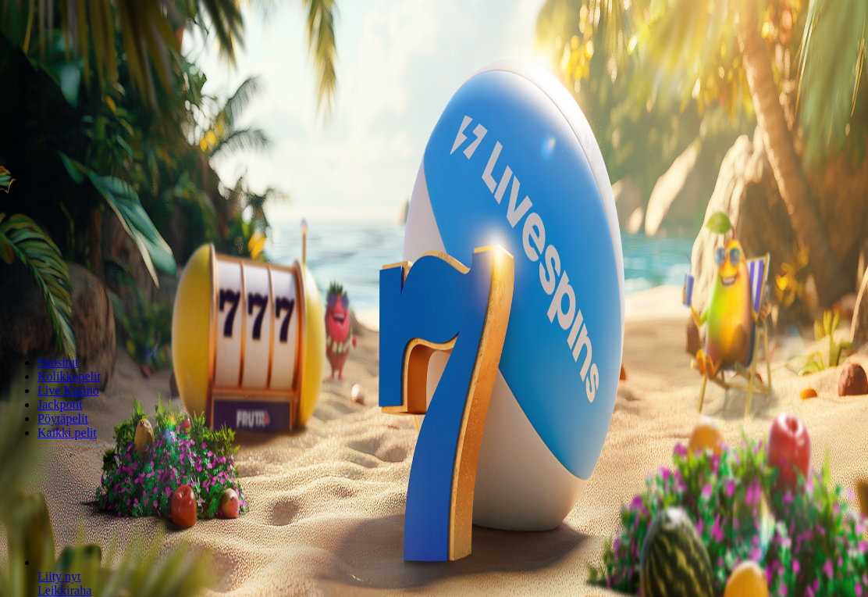 This screenshot has height=597, width=868. What do you see at coordinates (60, 404) in the screenshot?
I see `span: Jackpotit` at bounding box center [60, 404].